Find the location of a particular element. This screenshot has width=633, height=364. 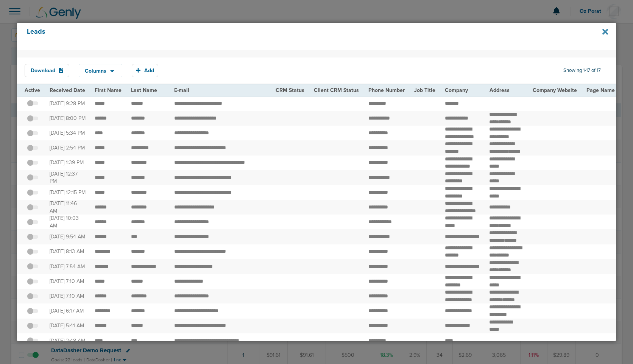

h4: Leads is located at coordinates (289, 36).